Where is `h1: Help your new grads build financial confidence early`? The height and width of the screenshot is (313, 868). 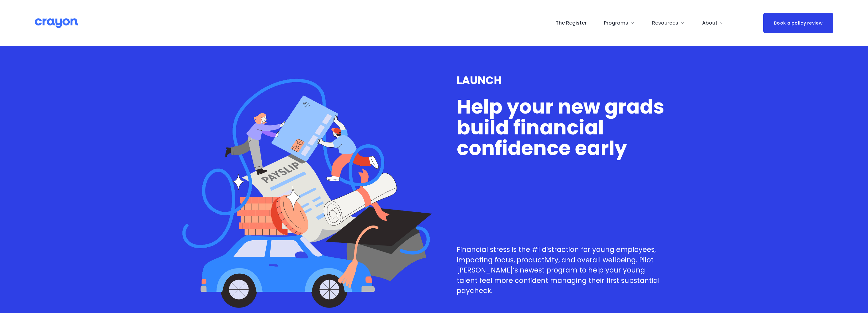 h1: Help your new grads build financial confidence early is located at coordinates (561, 128).